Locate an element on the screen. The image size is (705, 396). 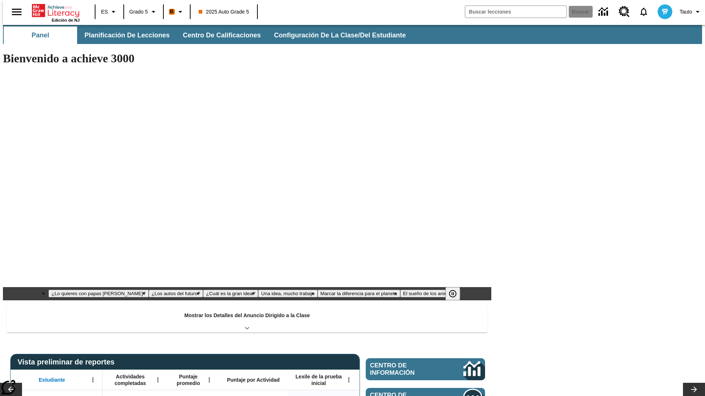
button: Configuración de la clase/del estudiante is located at coordinates (340, 35).